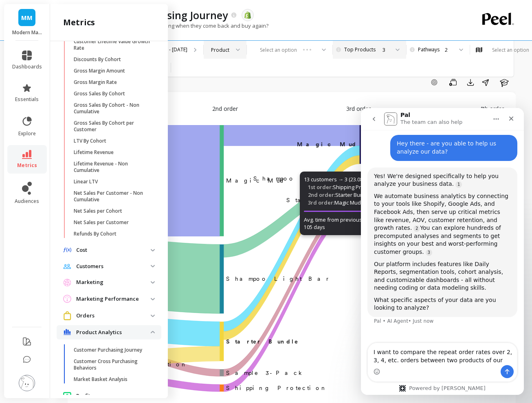 The height and width of the screenshot is (403, 532). I want to click on div: Yes! We're designed specifically to help you analyze your business data.Source reference 2401124:..., so click(81, 135).